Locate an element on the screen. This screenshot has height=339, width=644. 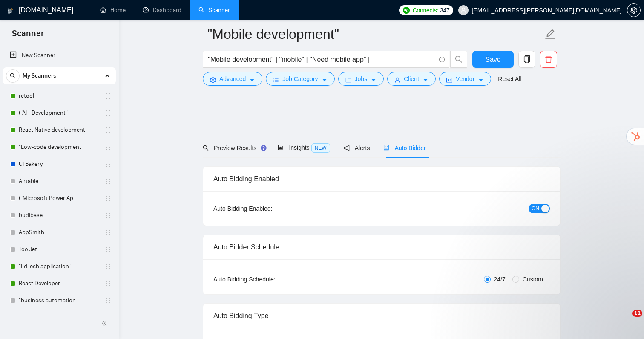
span: double-left is located at coordinates (106, 323).